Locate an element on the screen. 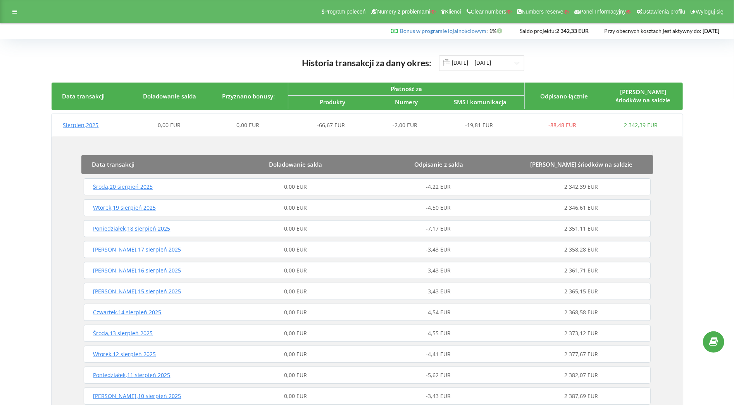  span: Panel Informacyjny is located at coordinates (603, 12).